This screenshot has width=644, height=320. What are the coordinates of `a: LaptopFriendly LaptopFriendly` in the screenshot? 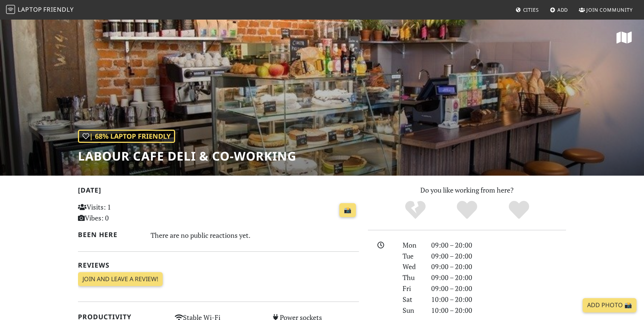 It's located at (40, 10).